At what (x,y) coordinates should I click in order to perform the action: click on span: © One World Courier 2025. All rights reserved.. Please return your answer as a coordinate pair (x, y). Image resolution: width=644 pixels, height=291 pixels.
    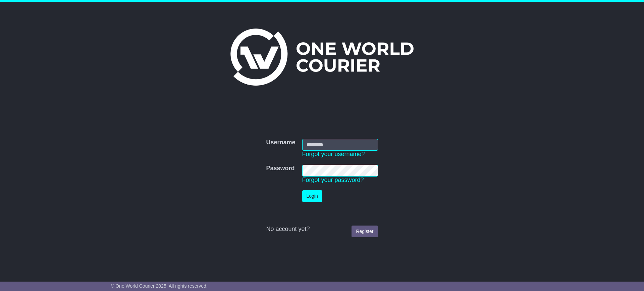
    Looking at the image, I should click on (159, 286).